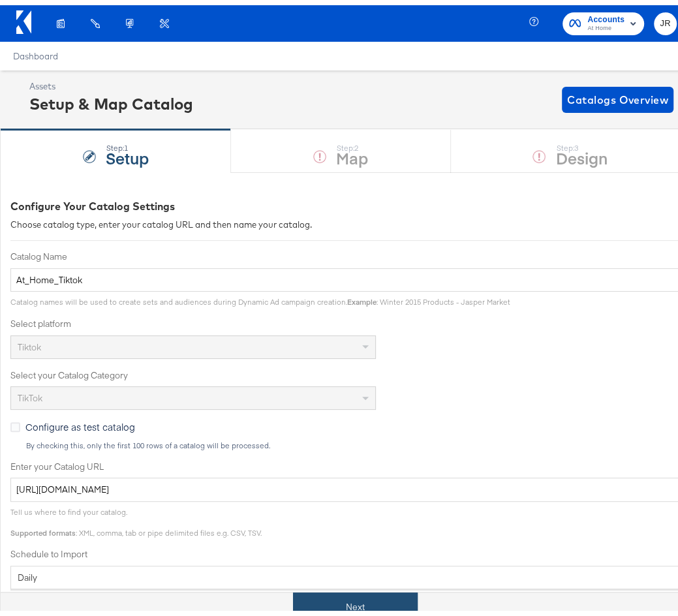 The height and width of the screenshot is (616, 678). What do you see at coordinates (127, 143) in the screenshot?
I see `div: Step: 1` at bounding box center [127, 143].